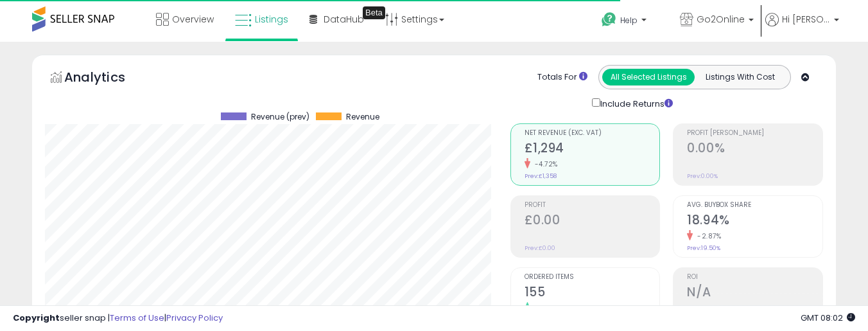 The width and height of the screenshot is (868, 331). What do you see at coordinates (592, 293) in the screenshot?
I see `h2: 155` at bounding box center [592, 293].